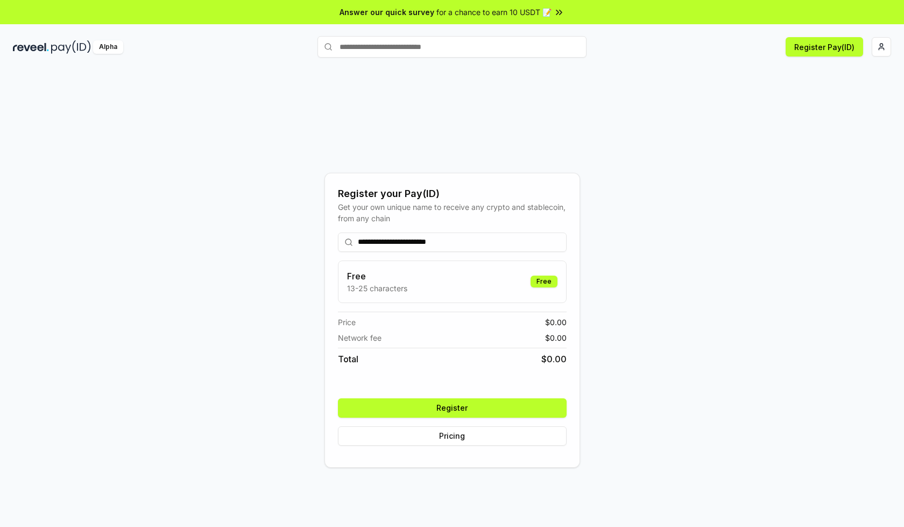  Describe the element at coordinates (71, 47) in the screenshot. I see `img: pay_id` at that location.